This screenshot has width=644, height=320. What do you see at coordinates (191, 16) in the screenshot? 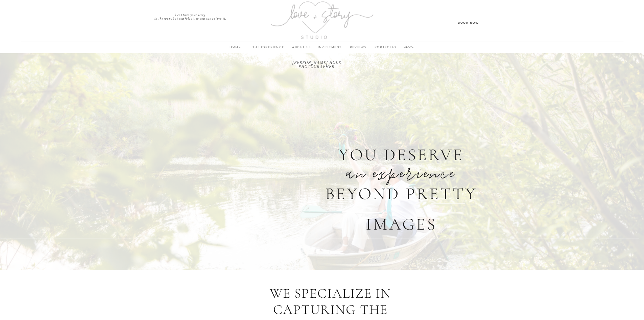
I see `p: I capture your story in the way that you felt it, so you can relive it.` at bounding box center [191, 16].